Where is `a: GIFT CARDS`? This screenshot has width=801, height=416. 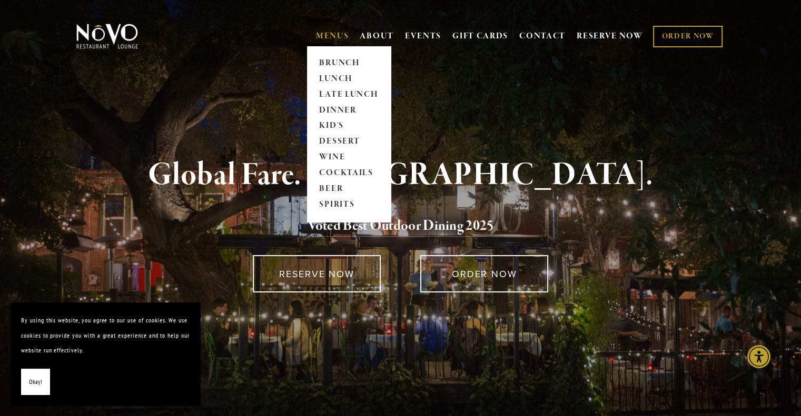
a: GIFT CARDS is located at coordinates (480, 36).